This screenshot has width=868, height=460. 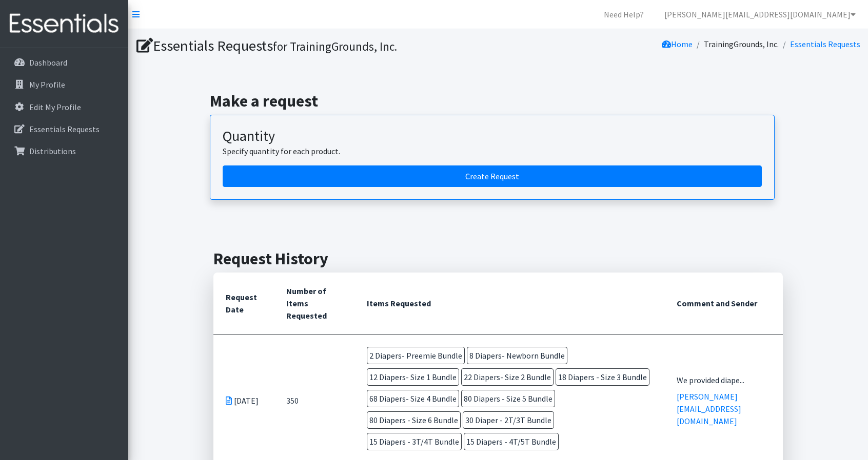 I want to click on th: Items Requested, so click(x=509, y=303).